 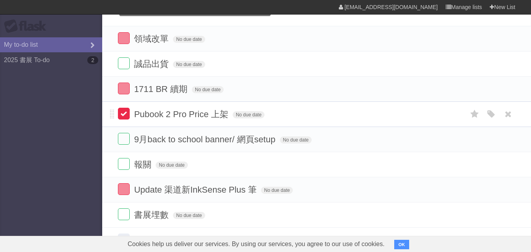 What do you see at coordinates (164, 240) in the screenshot?
I see `span: Fortress VW 單` at bounding box center [164, 240].